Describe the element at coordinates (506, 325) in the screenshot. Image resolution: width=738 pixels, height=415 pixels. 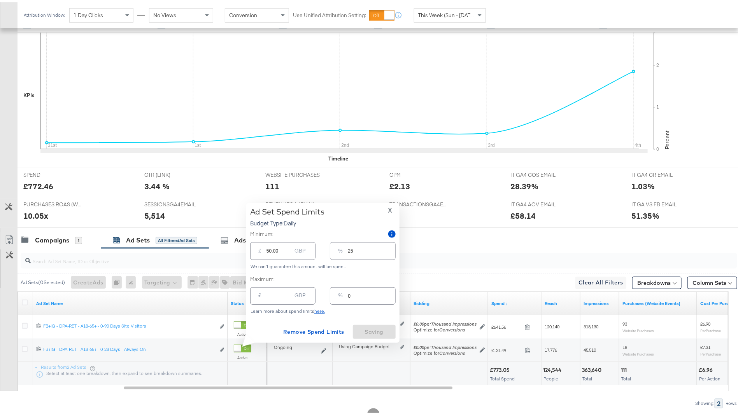
I see `span: £641.56` at that location.